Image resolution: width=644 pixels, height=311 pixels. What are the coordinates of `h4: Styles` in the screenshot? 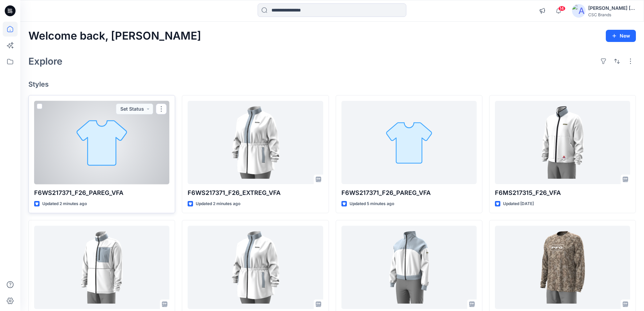 It's located at (332, 84).